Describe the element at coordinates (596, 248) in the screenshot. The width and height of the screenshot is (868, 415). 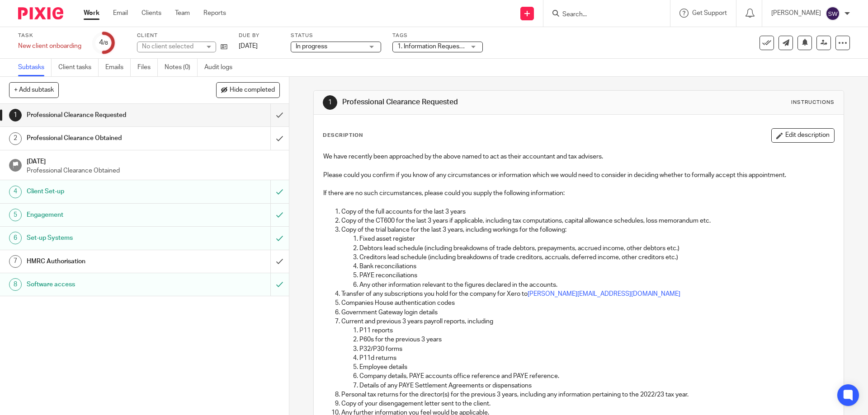
I see `p: Debtors lead schedule (including breakdowns of trade debtors, prepayments, accrued income, other ...` at that location.